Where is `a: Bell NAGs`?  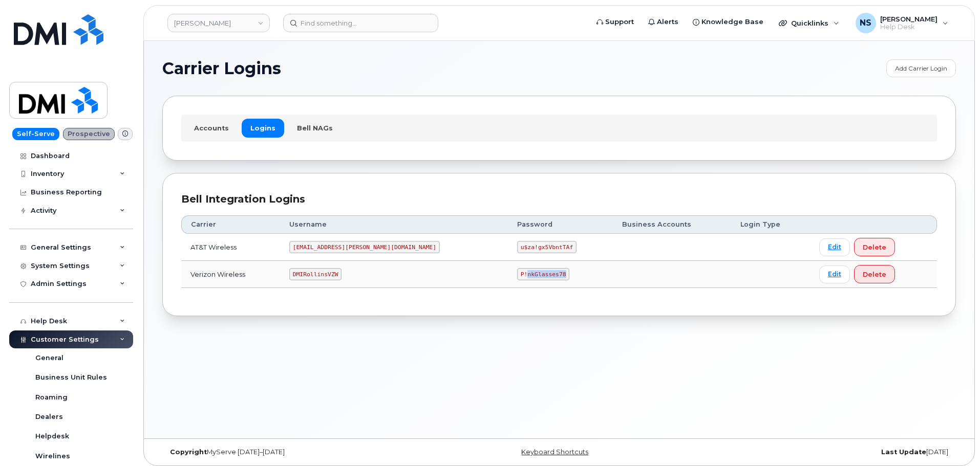 a: Bell NAGs is located at coordinates (315, 128).